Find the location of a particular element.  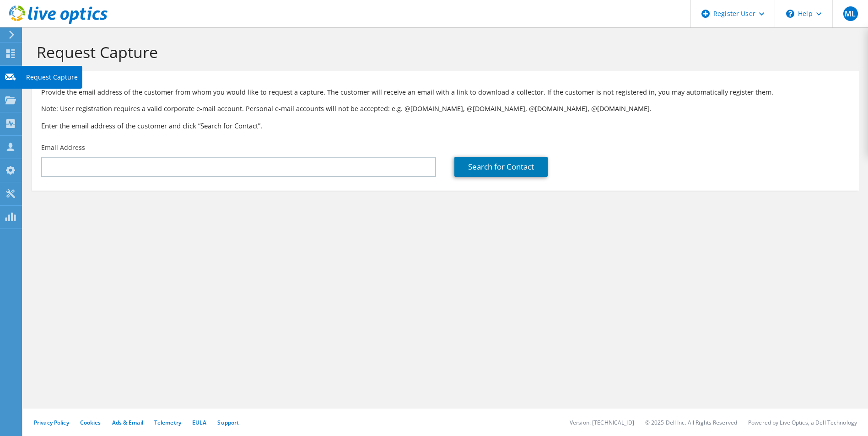

label: Email Address is located at coordinates (63, 147).